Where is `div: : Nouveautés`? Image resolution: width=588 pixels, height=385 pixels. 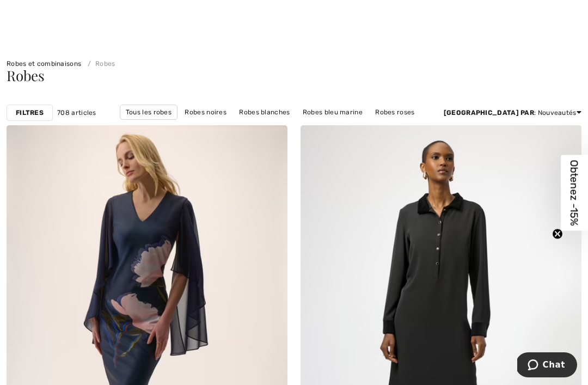 div: : Nouveautés is located at coordinates (512, 113).